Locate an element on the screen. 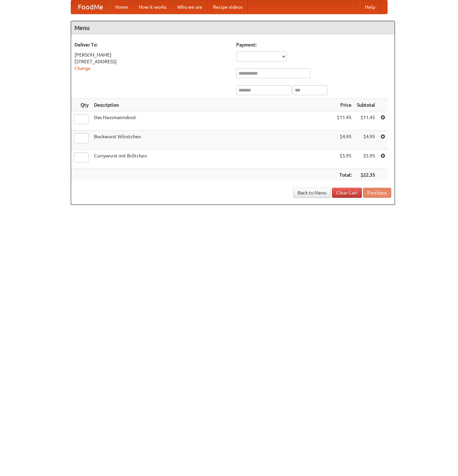  h5: Deliver To: is located at coordinates (152, 45).